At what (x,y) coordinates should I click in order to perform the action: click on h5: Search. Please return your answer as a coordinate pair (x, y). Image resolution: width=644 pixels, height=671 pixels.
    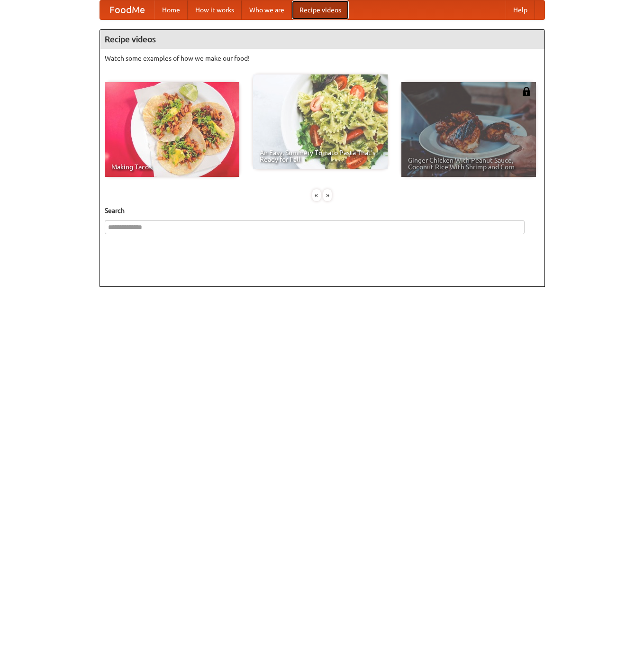
    Looking at the image, I should click on (322, 210).